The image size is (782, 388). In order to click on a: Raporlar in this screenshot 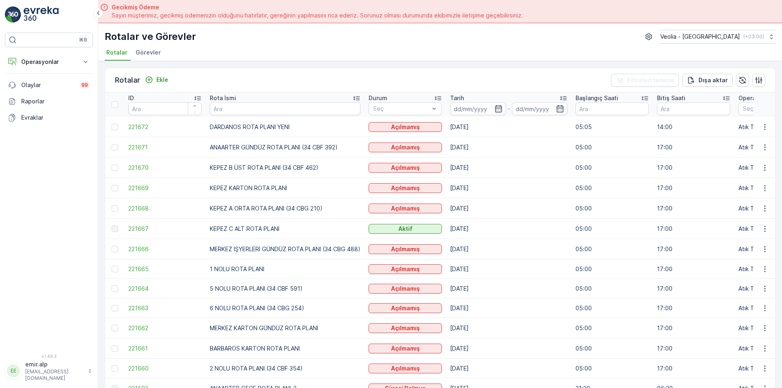, I will do `click(49, 101)`.